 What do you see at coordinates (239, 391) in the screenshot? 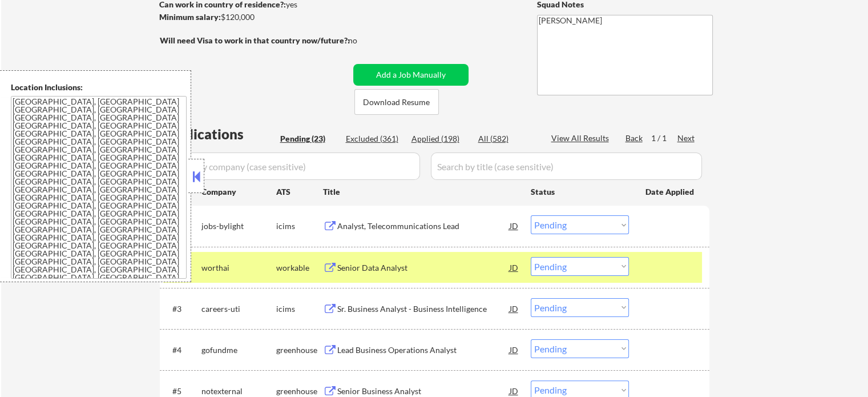
I see `div: notexternal` at bounding box center [239, 391].